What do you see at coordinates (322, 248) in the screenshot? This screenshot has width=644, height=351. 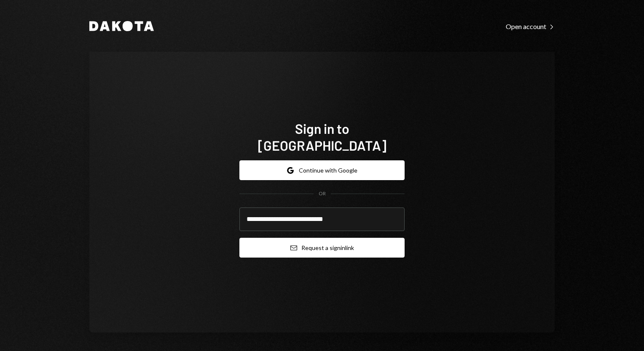 I see `button: Request a signinlink` at bounding box center [322, 248].